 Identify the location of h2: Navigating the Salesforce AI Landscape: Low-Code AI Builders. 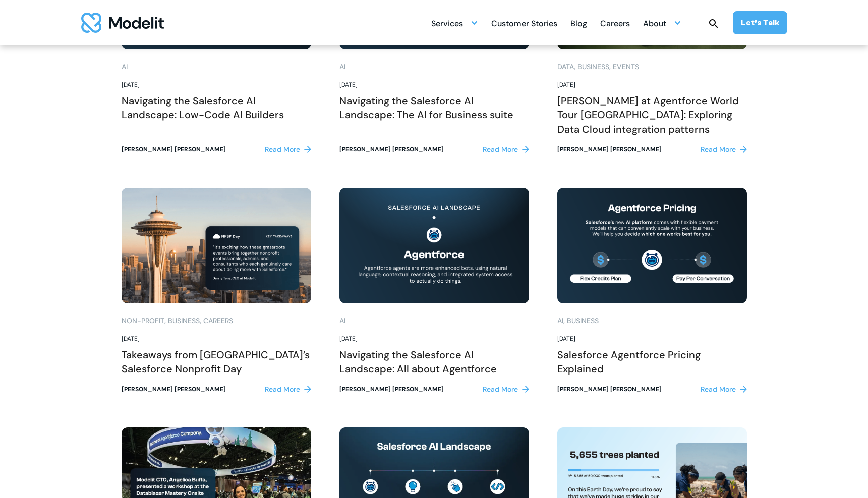
(216, 108).